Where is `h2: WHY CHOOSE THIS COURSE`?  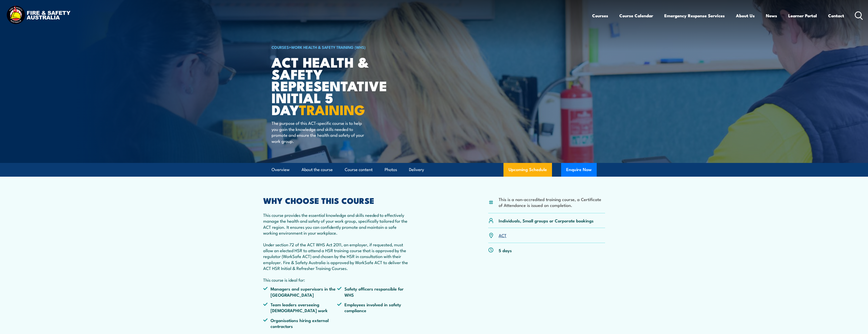 h2: WHY CHOOSE THIS COURSE is located at coordinates (337, 200).